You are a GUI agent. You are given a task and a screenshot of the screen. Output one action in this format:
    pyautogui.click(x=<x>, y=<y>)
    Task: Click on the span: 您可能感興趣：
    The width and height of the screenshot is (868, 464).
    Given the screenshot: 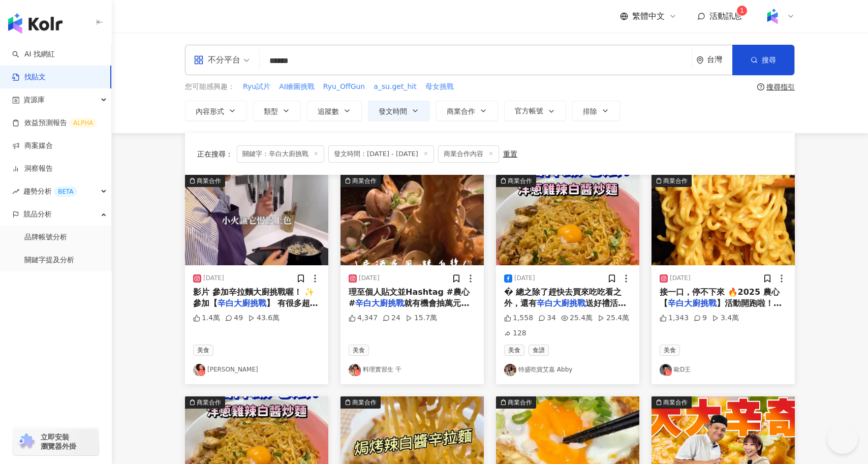 What is the action you would take?
    pyautogui.click(x=210, y=87)
    